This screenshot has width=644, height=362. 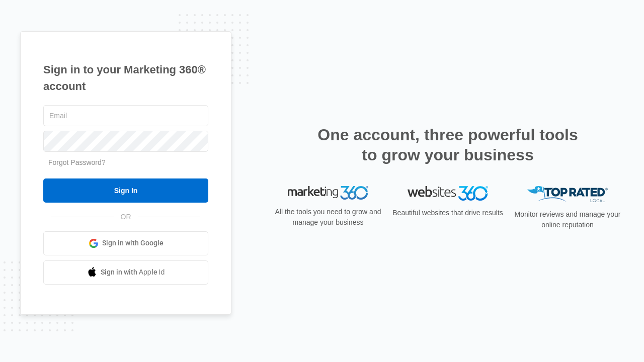 I want to click on a: Sign in with Google, so click(x=126, y=243).